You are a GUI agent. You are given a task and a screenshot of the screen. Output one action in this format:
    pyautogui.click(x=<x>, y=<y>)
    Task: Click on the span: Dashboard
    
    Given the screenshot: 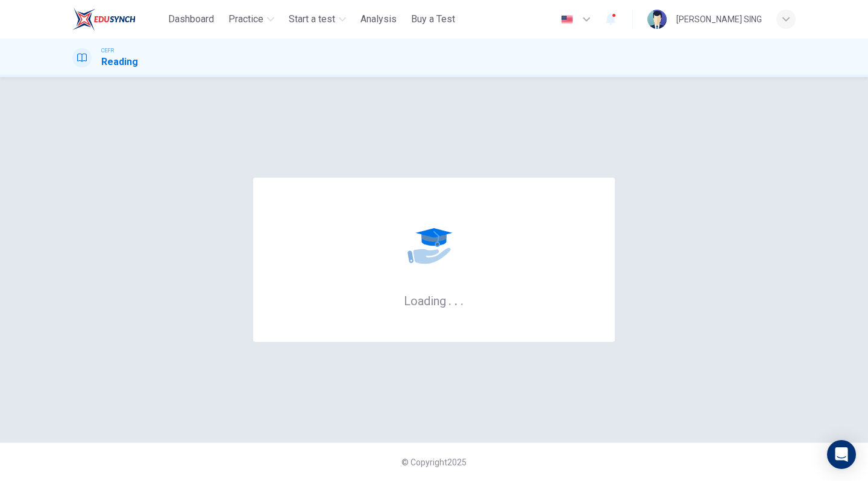 What is the action you would take?
    pyautogui.click(x=191, y=19)
    